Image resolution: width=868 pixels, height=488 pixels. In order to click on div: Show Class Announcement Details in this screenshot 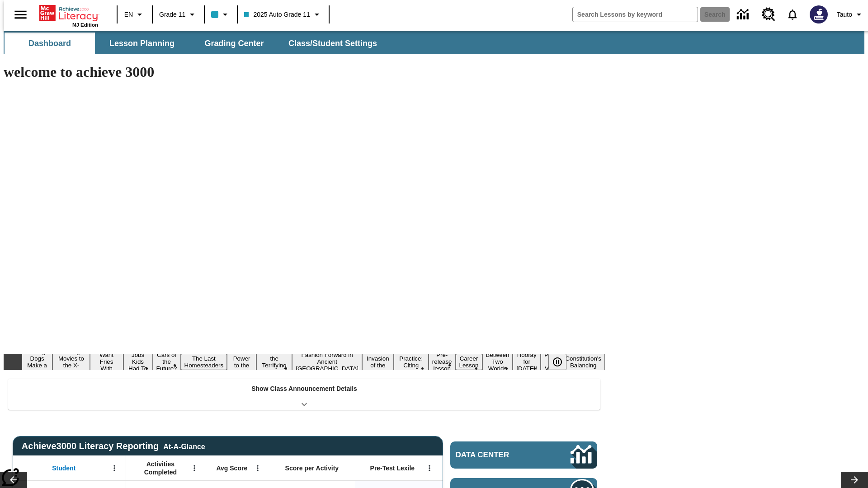, I will do `click(304, 394)`.